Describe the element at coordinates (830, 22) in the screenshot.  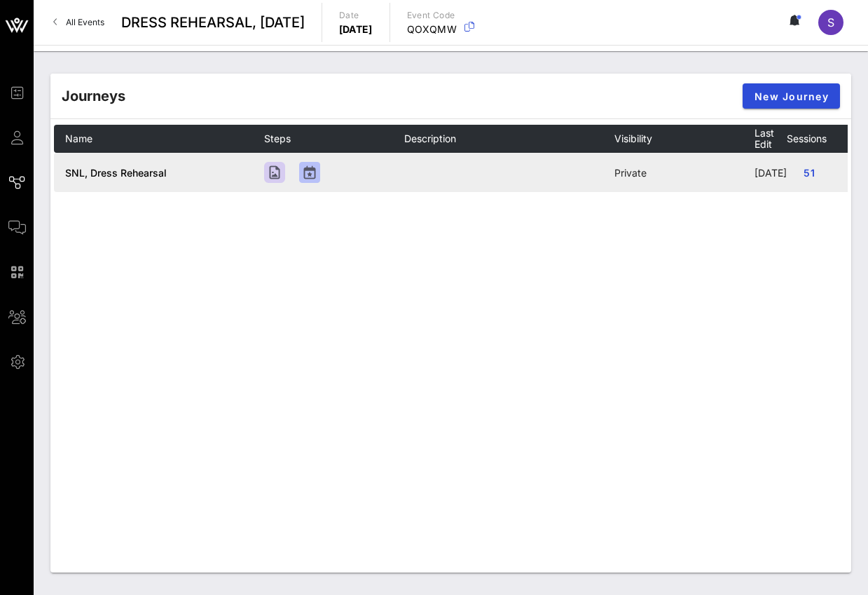
I see `span: S` at that location.